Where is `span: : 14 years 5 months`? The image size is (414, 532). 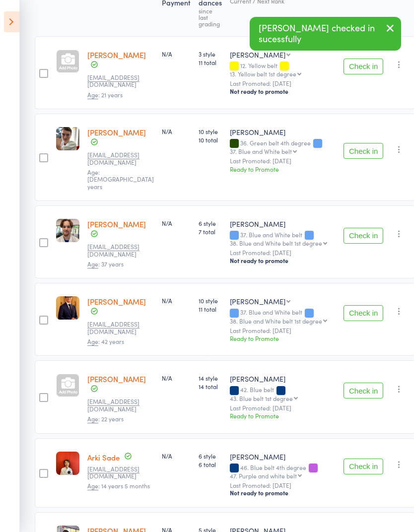
span: : 14 years 5 months is located at coordinates (118, 486).